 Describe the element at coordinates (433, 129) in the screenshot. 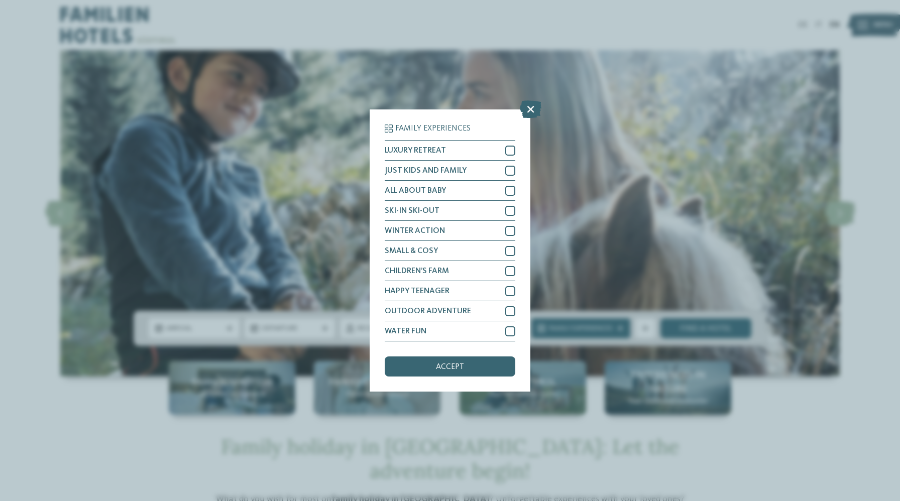

I see `span: Family Experiences` at that location.